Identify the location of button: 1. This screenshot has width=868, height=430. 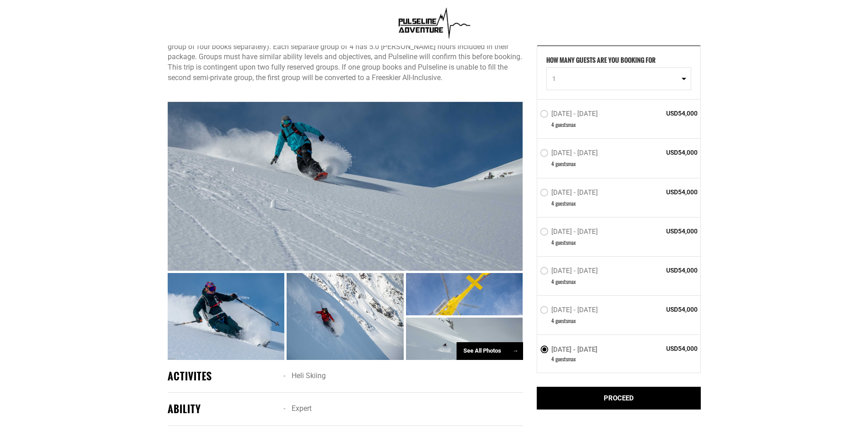
(619, 79).